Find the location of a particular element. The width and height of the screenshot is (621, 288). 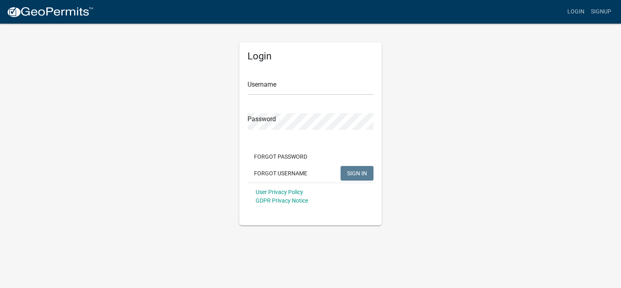

button: Forgot Username is located at coordinates (280, 173).